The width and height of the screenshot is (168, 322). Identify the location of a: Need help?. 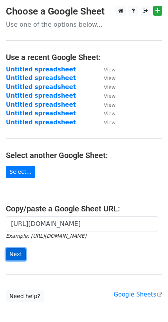
(25, 296).